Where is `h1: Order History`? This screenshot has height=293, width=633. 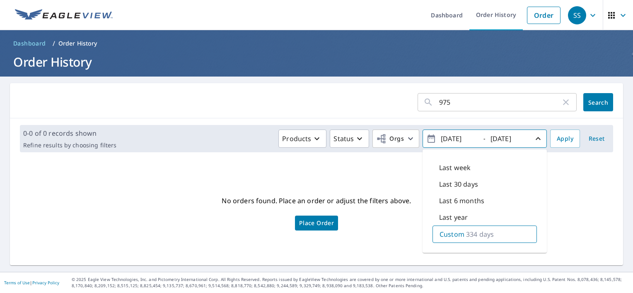
h1: Order History is located at coordinates (316, 62).